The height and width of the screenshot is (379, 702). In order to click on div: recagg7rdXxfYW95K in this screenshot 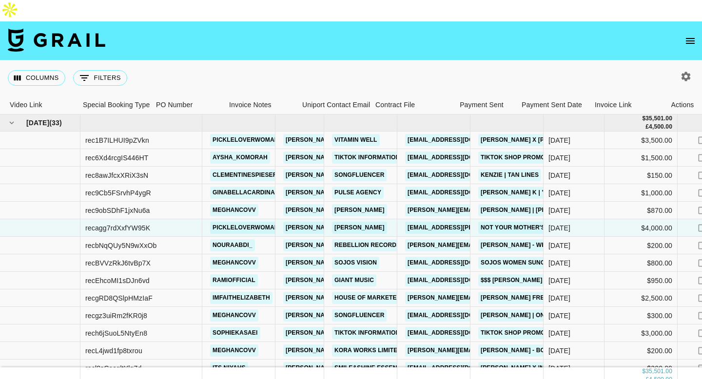, I will do `click(117, 228)`.